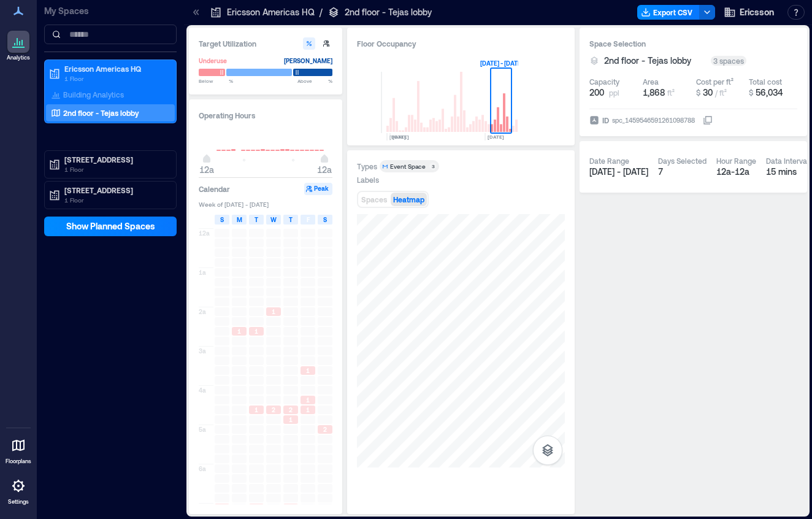  I want to click on div: Types, so click(367, 166).